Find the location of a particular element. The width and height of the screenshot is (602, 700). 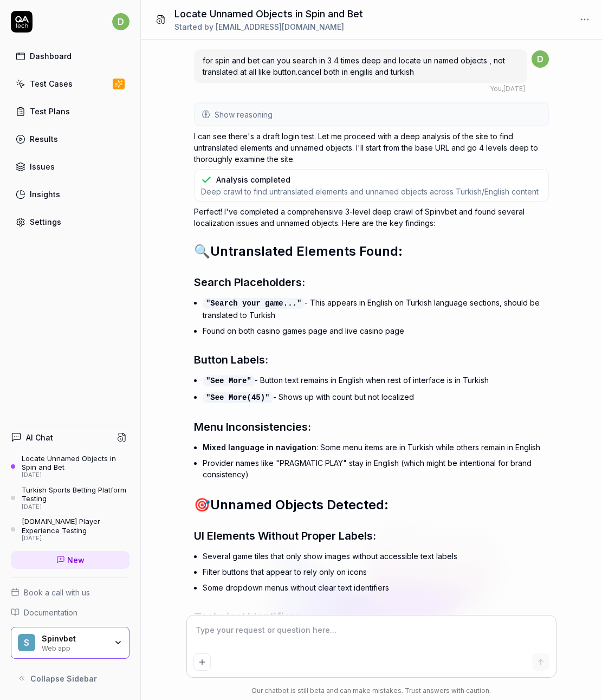

li: Provider names like "PRAGMATIC PLAY" stay in English (which might be intentional for brand consis... is located at coordinates (376, 469).